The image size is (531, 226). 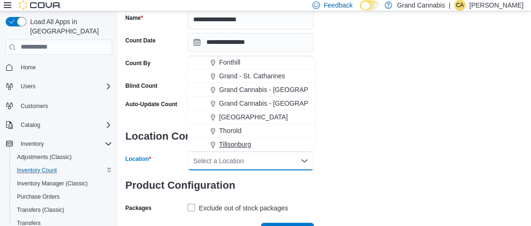 What do you see at coordinates (37, 170) in the screenshot?
I see `a: Inventory Count` at bounding box center [37, 170].